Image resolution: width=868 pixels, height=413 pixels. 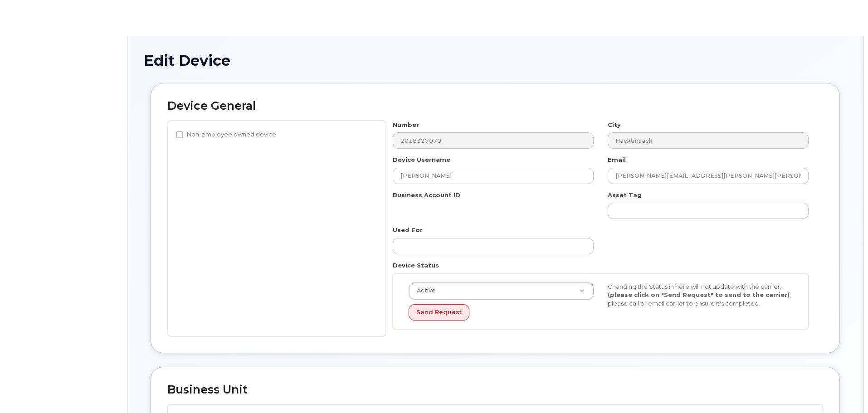 What do you see at coordinates (408, 230) in the screenshot?
I see `label: Used For` at bounding box center [408, 230].